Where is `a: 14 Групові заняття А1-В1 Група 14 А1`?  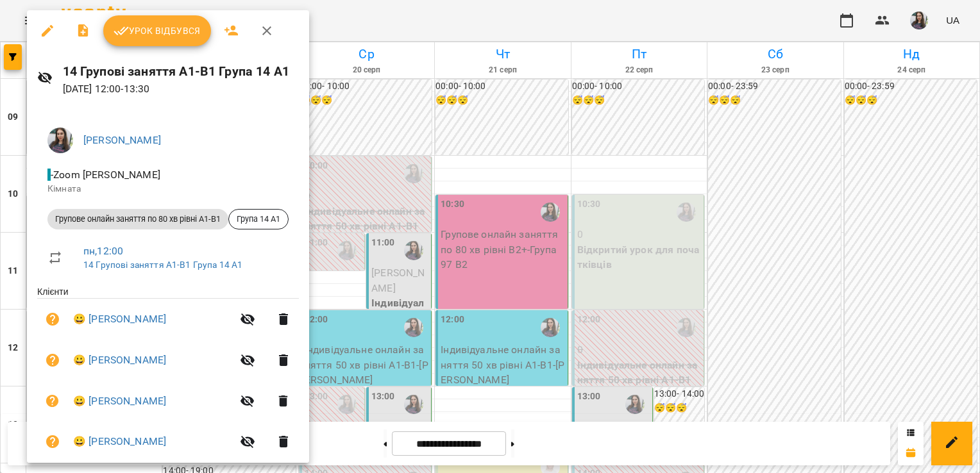 a: 14 Групові заняття А1-В1 Група 14 А1 is located at coordinates (163, 265).